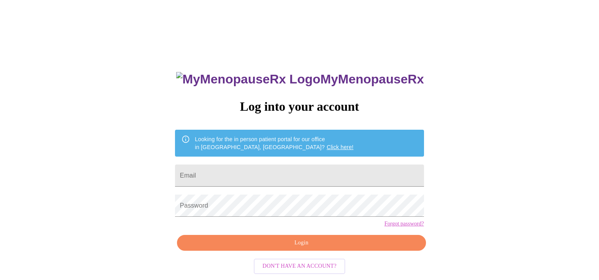  I want to click on a: Don't have an account?, so click(299, 266).